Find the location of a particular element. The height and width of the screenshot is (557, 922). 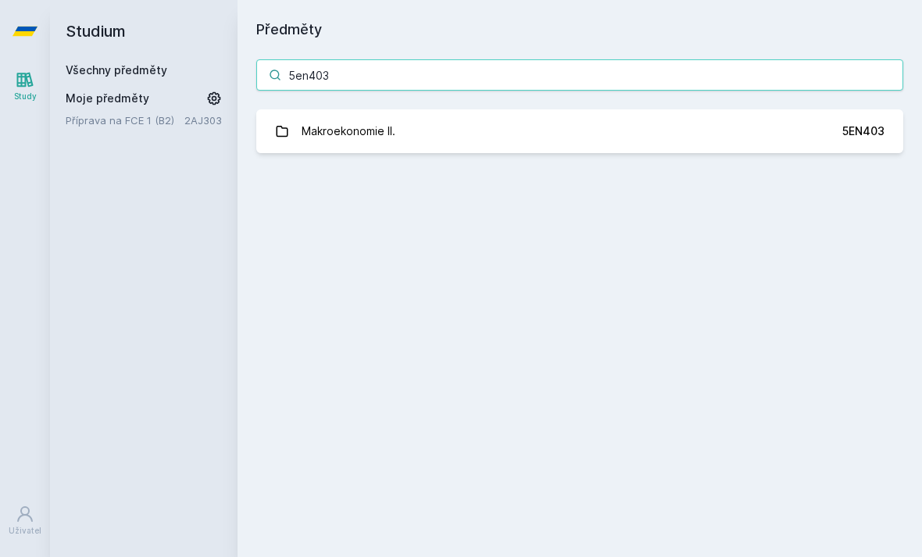

div: 5EN403 is located at coordinates (864, 131).